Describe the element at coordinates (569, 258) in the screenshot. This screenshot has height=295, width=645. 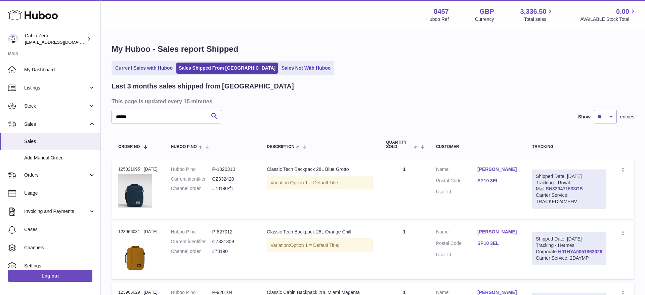
I see `div: Carrier Service: 2DAYMP` at that location.